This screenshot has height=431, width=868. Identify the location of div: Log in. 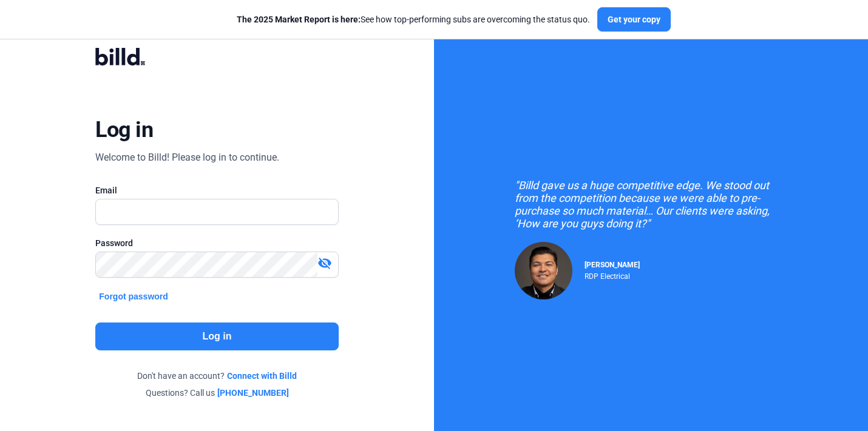
(124, 129).